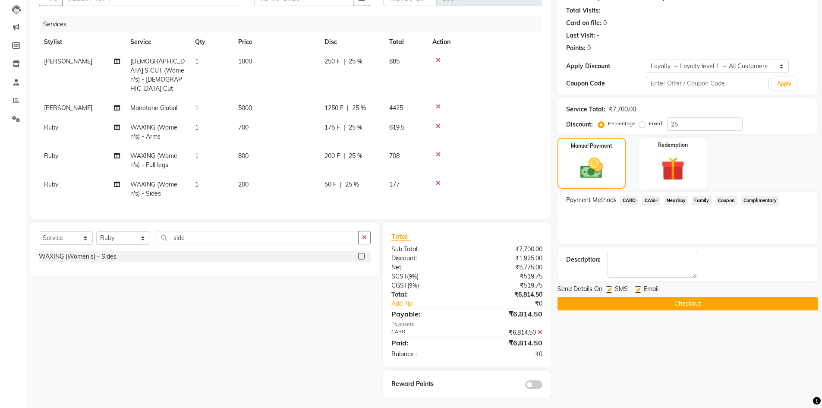 This screenshot has height=408, width=822. Describe the element at coordinates (607, 83) in the screenshot. I see `div: Coupon Code` at that location.